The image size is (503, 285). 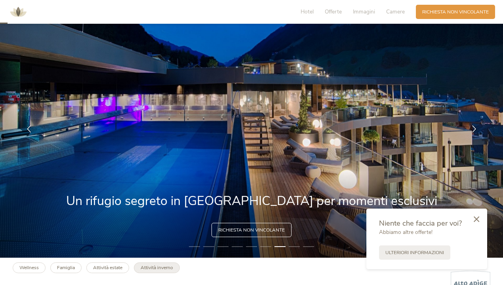 What do you see at coordinates (395, 11) in the screenshot?
I see `span: Camere` at bounding box center [395, 11].